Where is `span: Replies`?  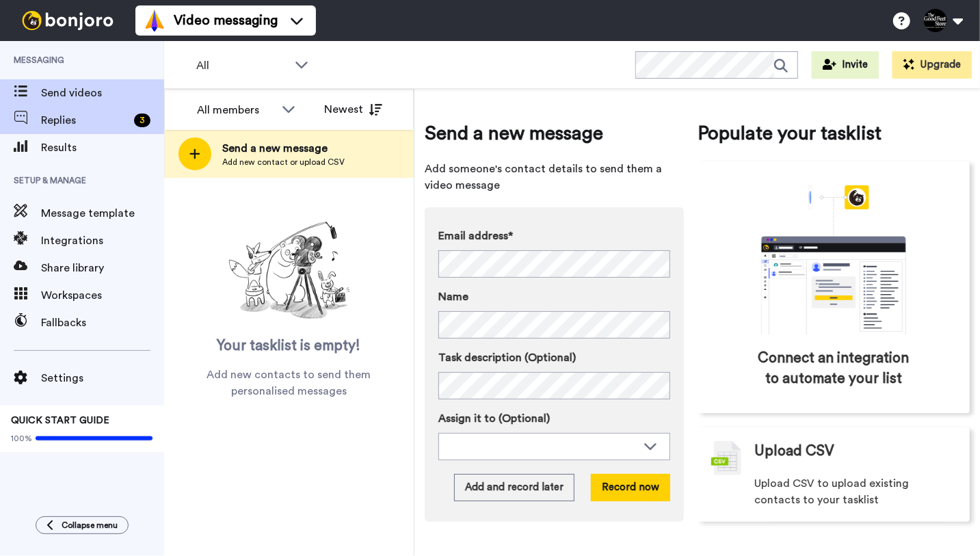 span: Replies is located at coordinates (85, 121).